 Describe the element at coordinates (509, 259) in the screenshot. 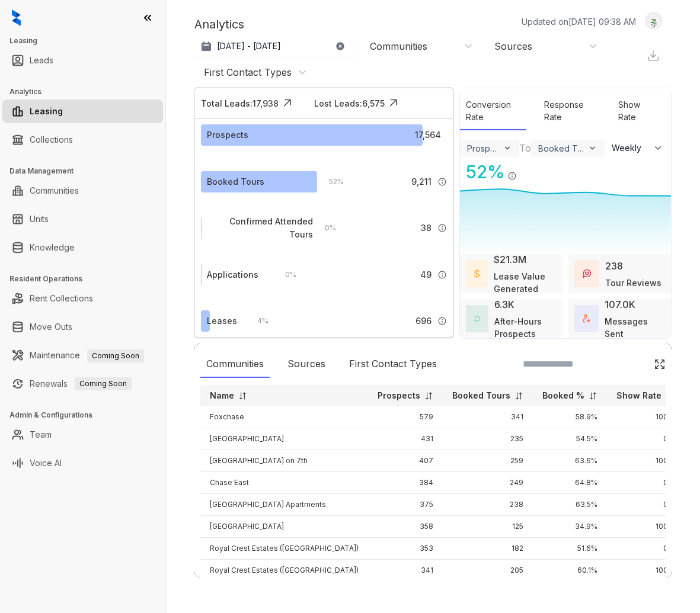

I see `div: $21.3M` at that location.